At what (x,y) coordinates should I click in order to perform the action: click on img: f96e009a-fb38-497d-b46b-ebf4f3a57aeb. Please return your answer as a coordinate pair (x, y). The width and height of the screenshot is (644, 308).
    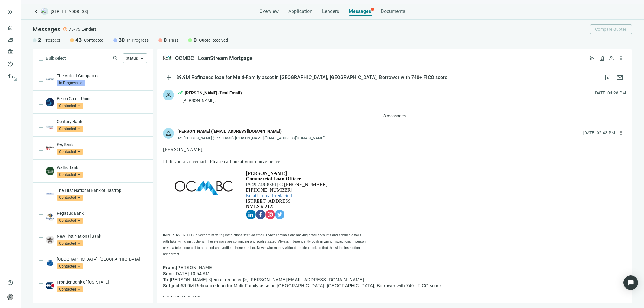
    Looking at the image, I should click on (168, 59).